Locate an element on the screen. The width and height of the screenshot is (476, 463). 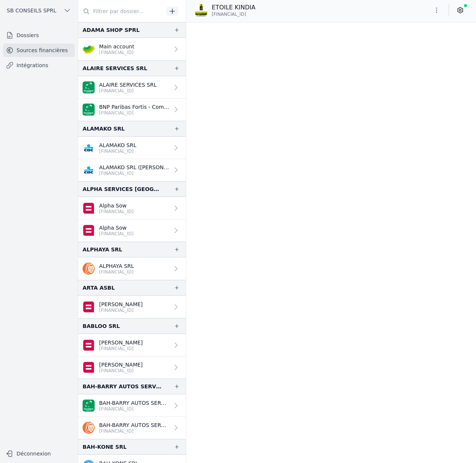
div: BAH-KONE SRL is located at coordinates (105, 447).